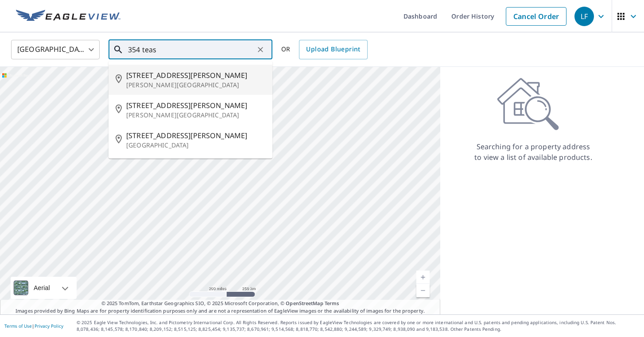 The image size is (644, 337). Describe the element at coordinates (18, 326) in the screenshot. I see `a: Terms of Use` at that location.